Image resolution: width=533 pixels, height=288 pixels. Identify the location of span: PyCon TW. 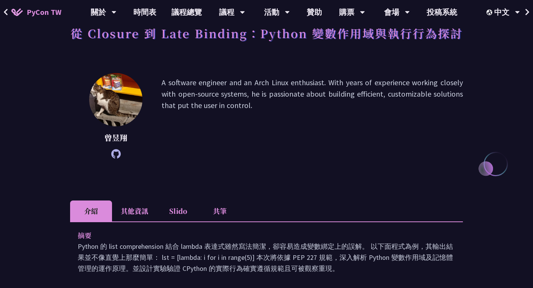
(44, 12).